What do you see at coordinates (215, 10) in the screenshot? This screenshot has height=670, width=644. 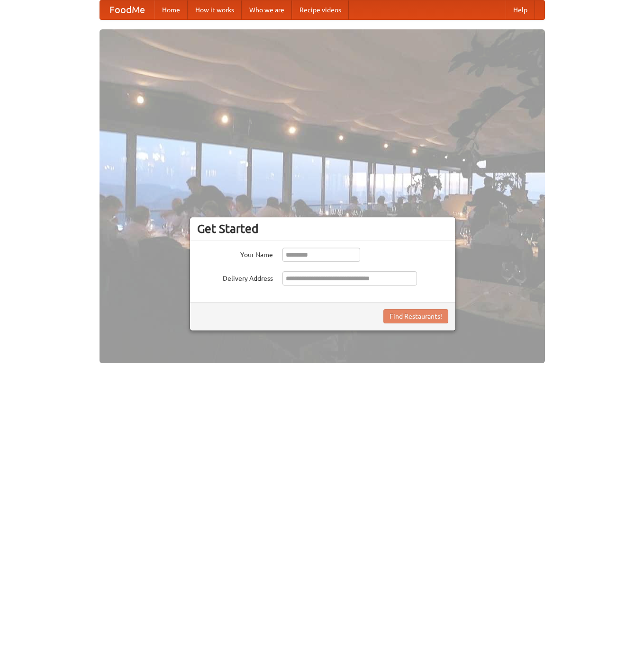 I see `a: How it works` at bounding box center [215, 10].